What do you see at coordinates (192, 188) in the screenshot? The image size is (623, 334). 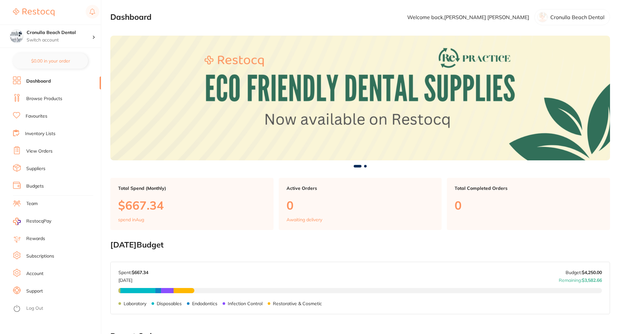 I see `p: Total Spend (Monthly)` at bounding box center [192, 188].